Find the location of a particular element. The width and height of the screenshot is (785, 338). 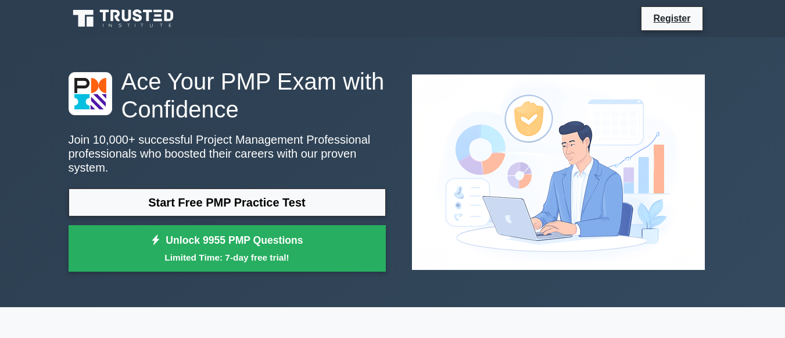

h1: Ace Your PMP Exam with Confidence is located at coordinates (227, 95).